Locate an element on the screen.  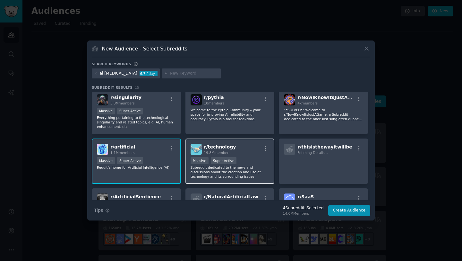
img: singularity is located at coordinates (102, 99).